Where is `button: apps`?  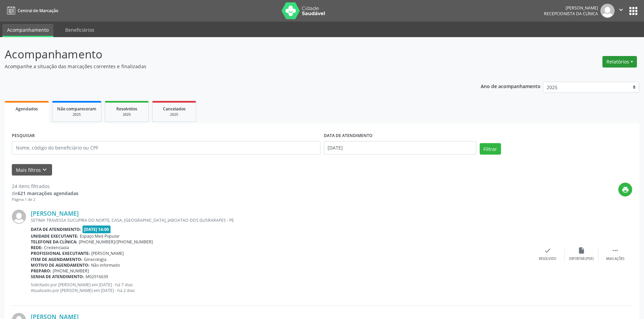
button: apps is located at coordinates (633, 11).